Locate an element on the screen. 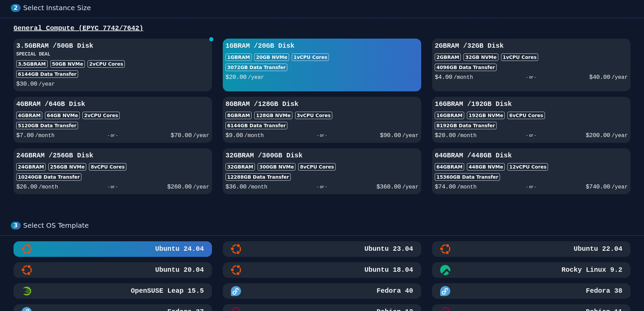 This screenshot has height=311, width=644. img: Rocky Linux 9.2 is located at coordinates (445, 270).